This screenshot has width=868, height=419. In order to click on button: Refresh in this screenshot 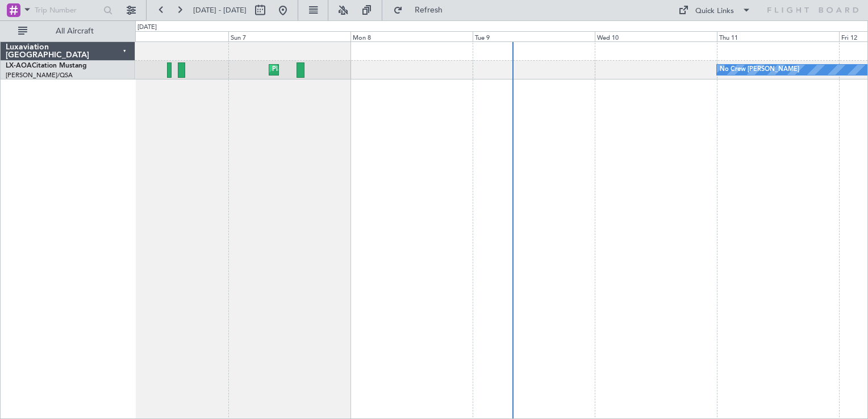, I will do `click(422, 10)`.